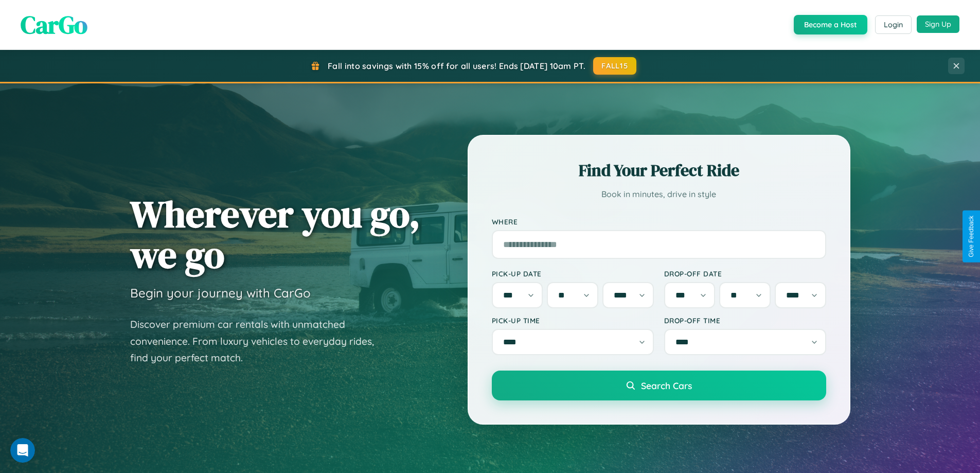 The height and width of the screenshot is (473, 980). Describe the element at coordinates (666, 385) in the screenshot. I see `span: Search Cars` at that location.